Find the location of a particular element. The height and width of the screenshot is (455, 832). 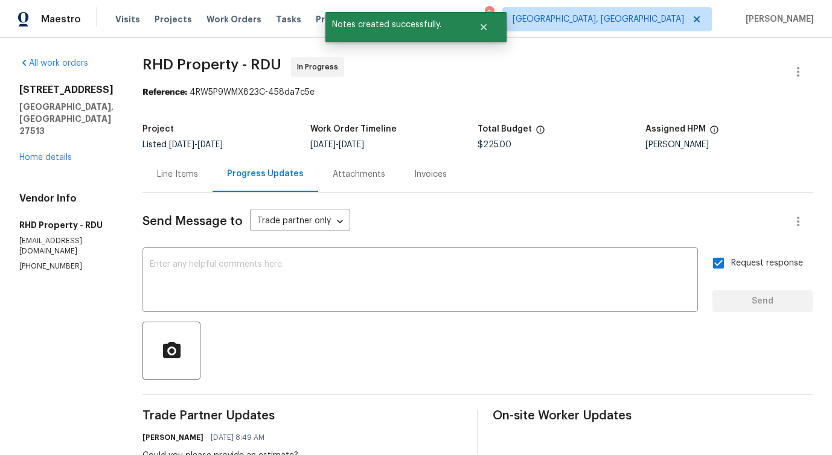

div: Progress Updates is located at coordinates (265, 174).